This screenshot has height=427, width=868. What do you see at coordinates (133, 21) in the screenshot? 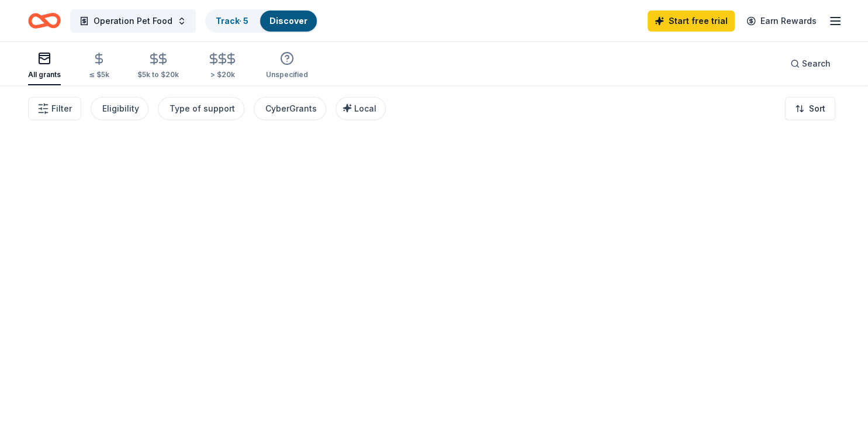
I see `button: Operation Pet Food` at bounding box center [133, 21].